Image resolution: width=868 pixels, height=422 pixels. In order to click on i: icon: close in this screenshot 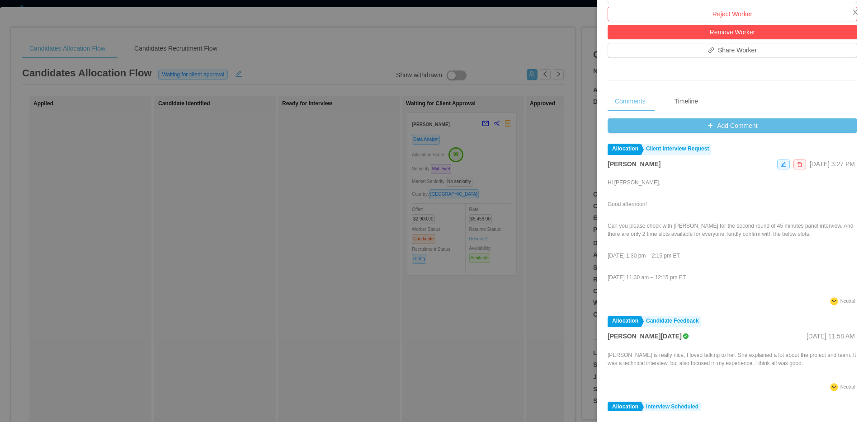, I will do `click(855, 13)`.